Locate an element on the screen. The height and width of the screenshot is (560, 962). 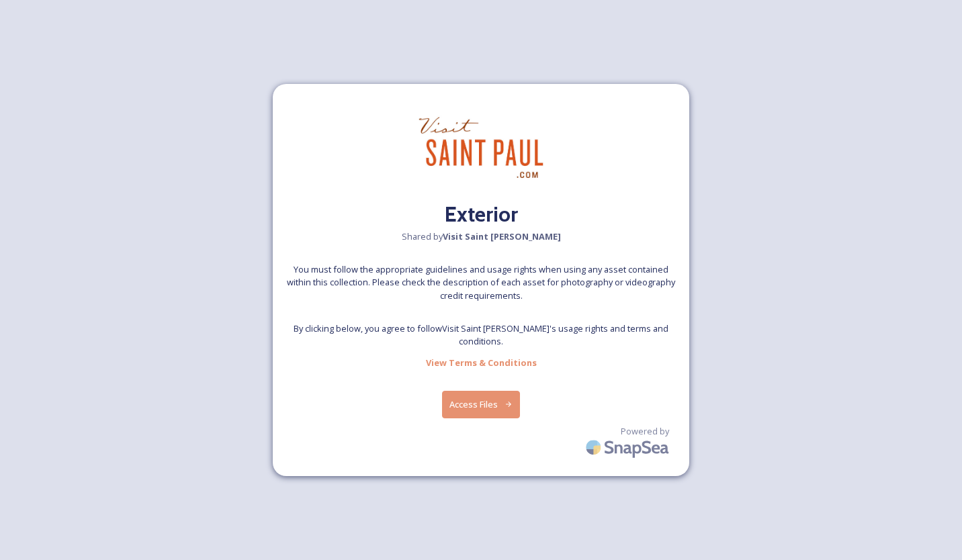
img: visit_sp.jpg is located at coordinates (481, 148).